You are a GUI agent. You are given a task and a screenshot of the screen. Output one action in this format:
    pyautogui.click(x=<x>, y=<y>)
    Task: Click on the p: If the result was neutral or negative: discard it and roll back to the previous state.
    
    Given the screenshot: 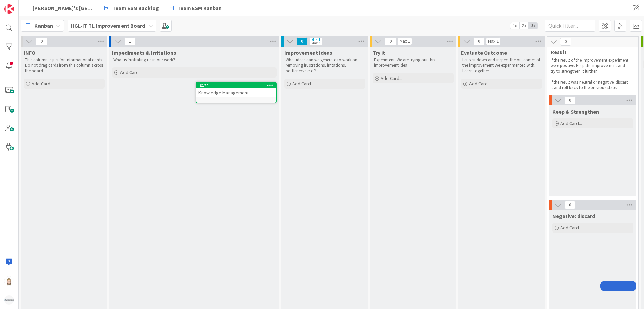 What is the action you would take?
    pyautogui.click(x=591, y=85)
    